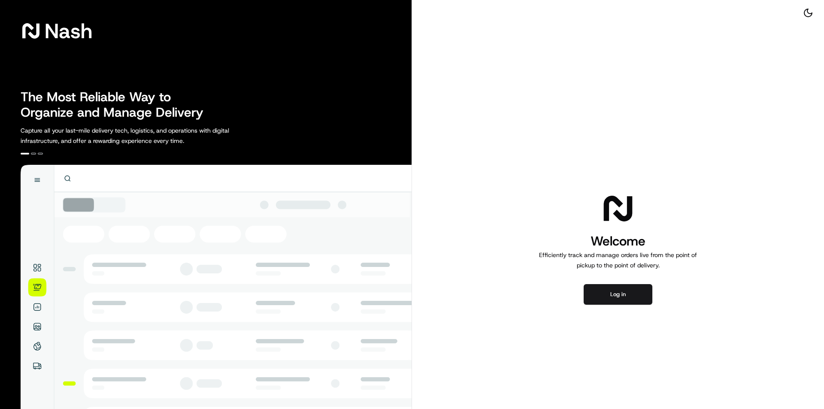 The width and height of the screenshot is (824, 409). What do you see at coordinates (618, 260) in the screenshot?
I see `p: Efficiently track and manage orders live from the point of pickup to the point of delivery.` at bounding box center [618, 260].